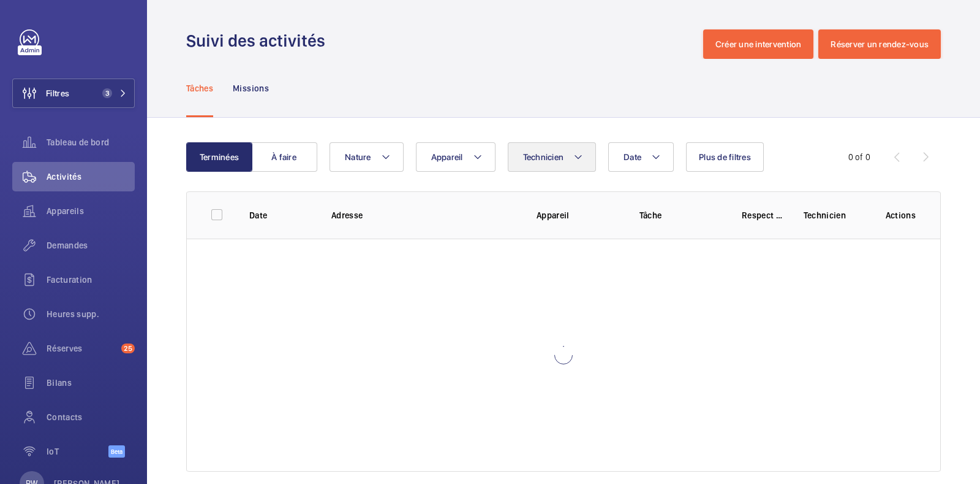 This screenshot has height=484, width=980. I want to click on span: Tableau de bord, so click(90, 143).